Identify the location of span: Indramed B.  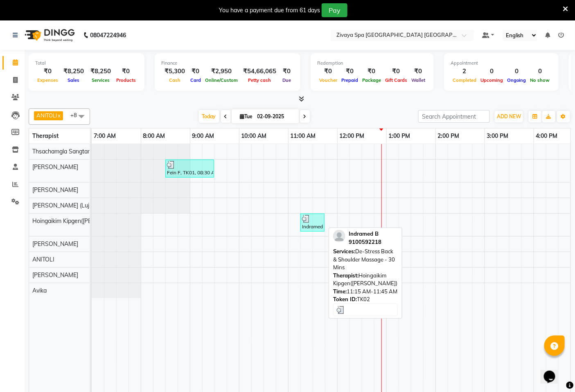
(363, 234).